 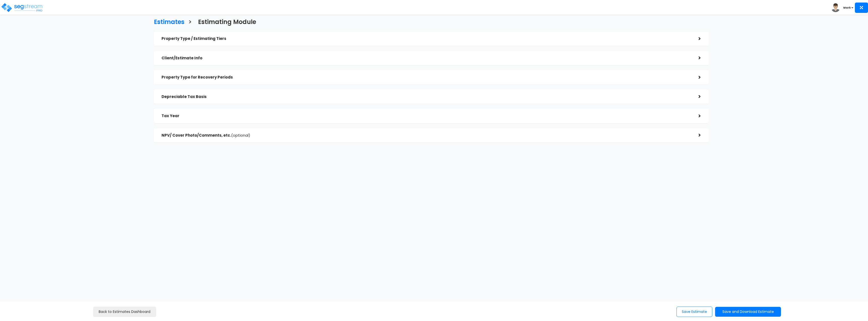 What do you see at coordinates (426, 39) in the screenshot?
I see `h5: Property Type / Estimating Tiers` at bounding box center [426, 39].